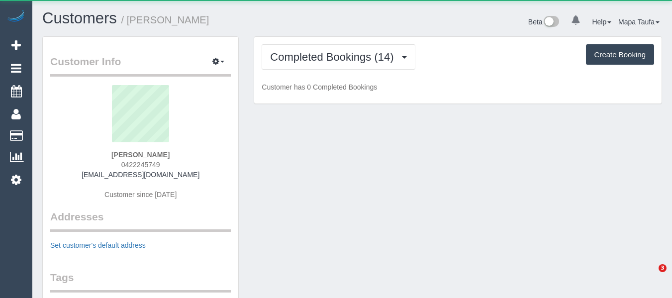  I want to click on a: Help, so click(601, 22).